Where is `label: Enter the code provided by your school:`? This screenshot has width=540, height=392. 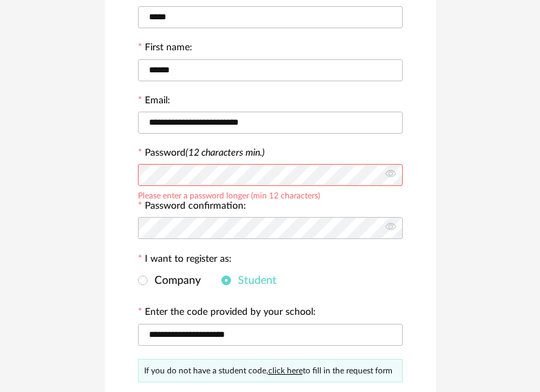
label: Enter the code provided by your school: is located at coordinates (227, 313).